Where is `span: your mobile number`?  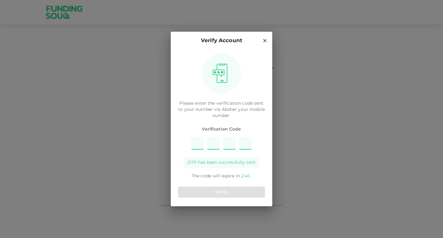 span: your mobile number is located at coordinates (239, 113).